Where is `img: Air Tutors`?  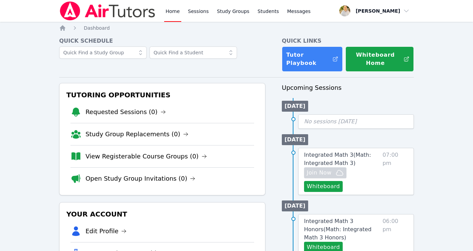 img: Air Tutors is located at coordinates (107, 11).